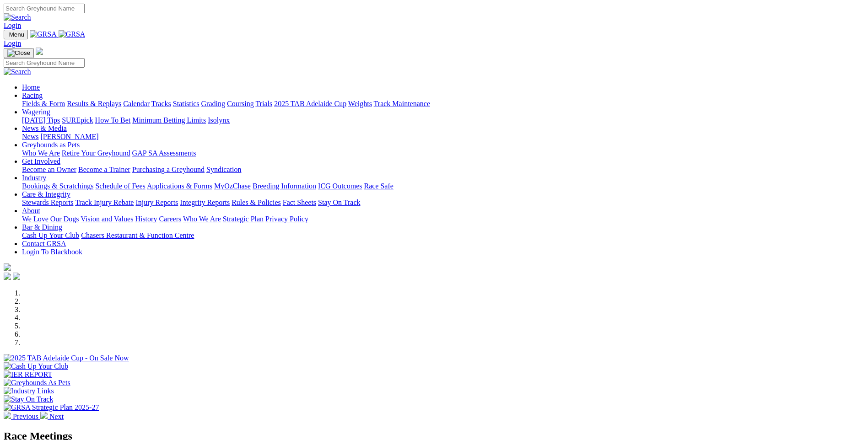 This screenshot has width=868, height=440. I want to click on a: Privacy Policy, so click(287, 219).